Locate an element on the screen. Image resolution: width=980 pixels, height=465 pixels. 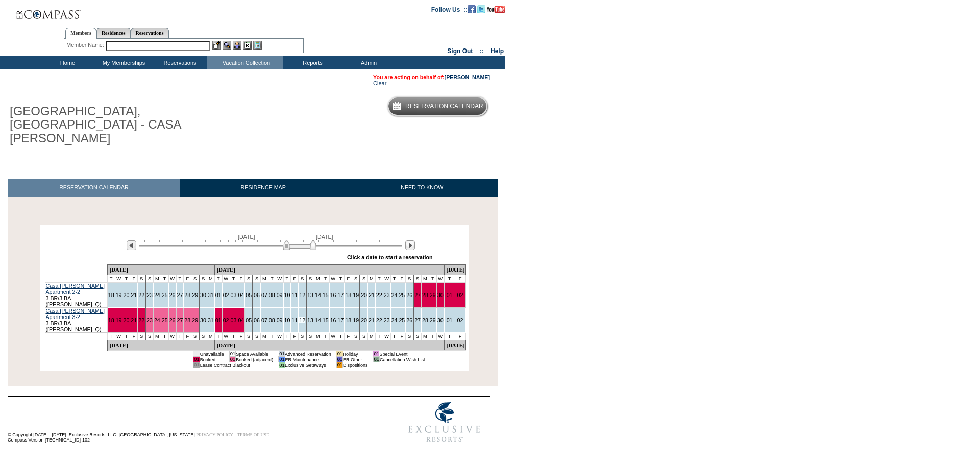
img: Next is located at coordinates (409, 244).